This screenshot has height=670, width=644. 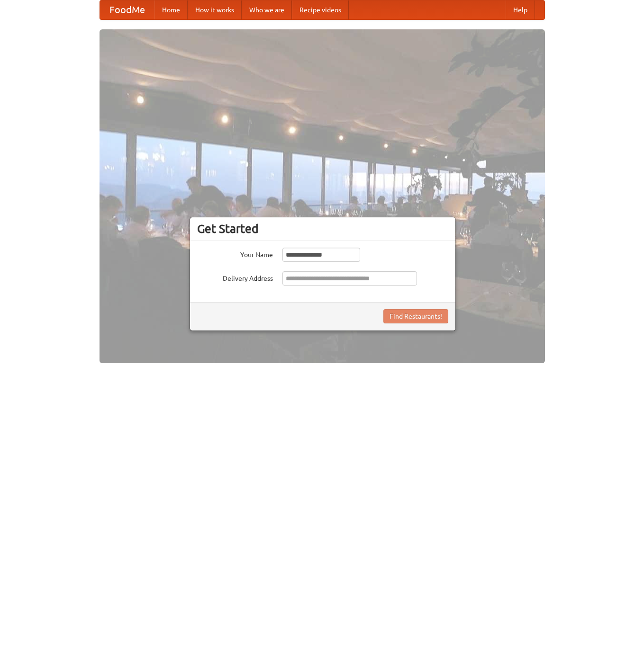 What do you see at coordinates (171, 10) in the screenshot?
I see `a: Home` at bounding box center [171, 10].